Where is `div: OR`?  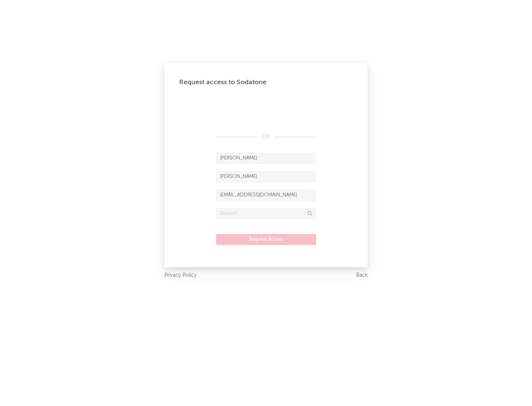
div: OR is located at coordinates (266, 138).